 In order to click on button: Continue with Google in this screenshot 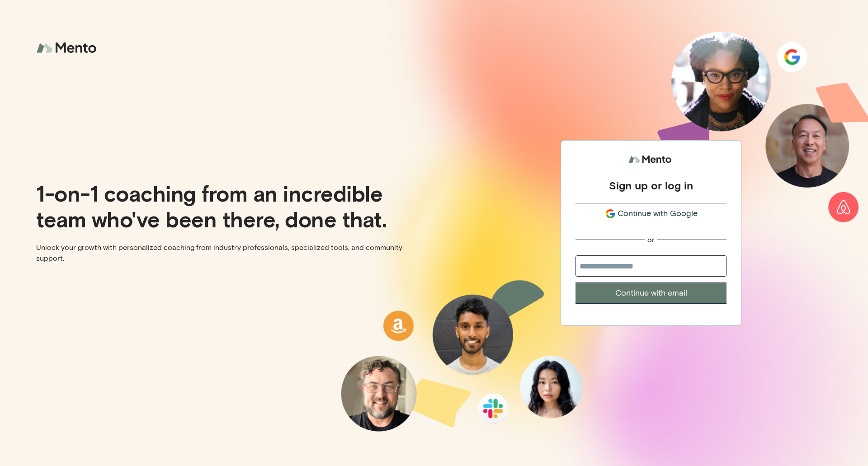, I will do `click(651, 213)`.